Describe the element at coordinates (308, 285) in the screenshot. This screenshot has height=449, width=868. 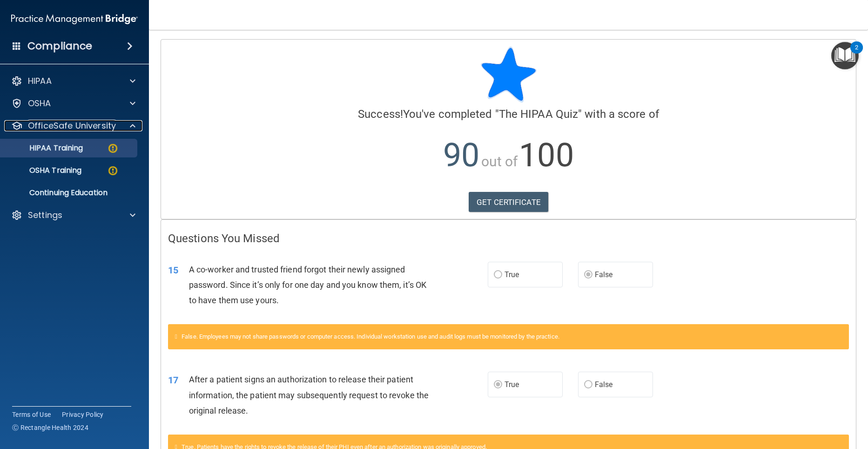
I see `span: A co-worker and trusted friend forgot their newly assigned password. Since it’s only for one day ...` at that location.